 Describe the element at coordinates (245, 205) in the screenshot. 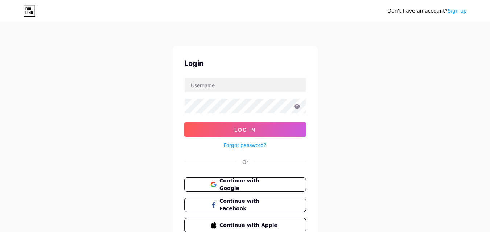

I see `a: Continue with Facebook` at that location.